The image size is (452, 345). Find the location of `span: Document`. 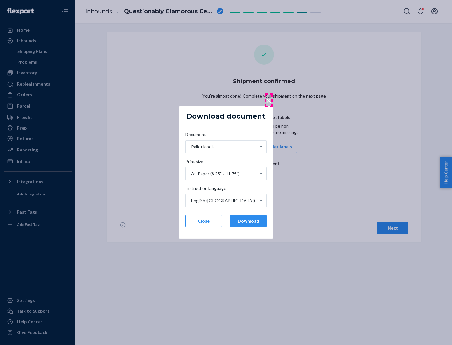

span: Document is located at coordinates (195, 136).